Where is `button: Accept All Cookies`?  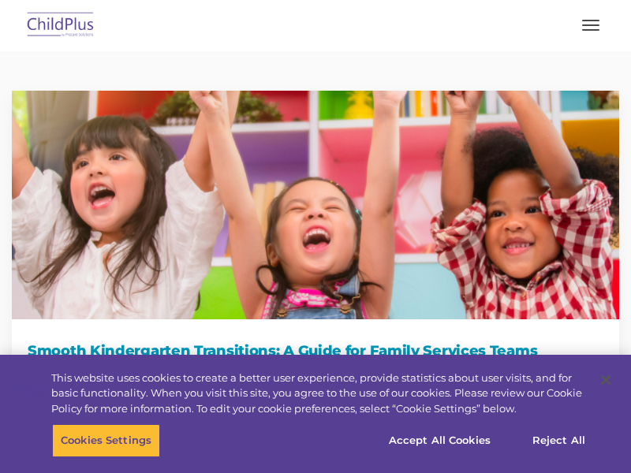 button: Accept All Cookies is located at coordinates (439, 441).